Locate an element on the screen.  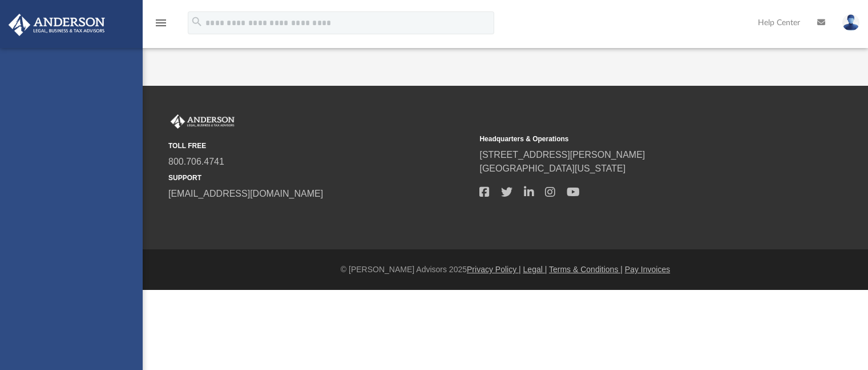
a: Legal | is located at coordinates (535, 269).